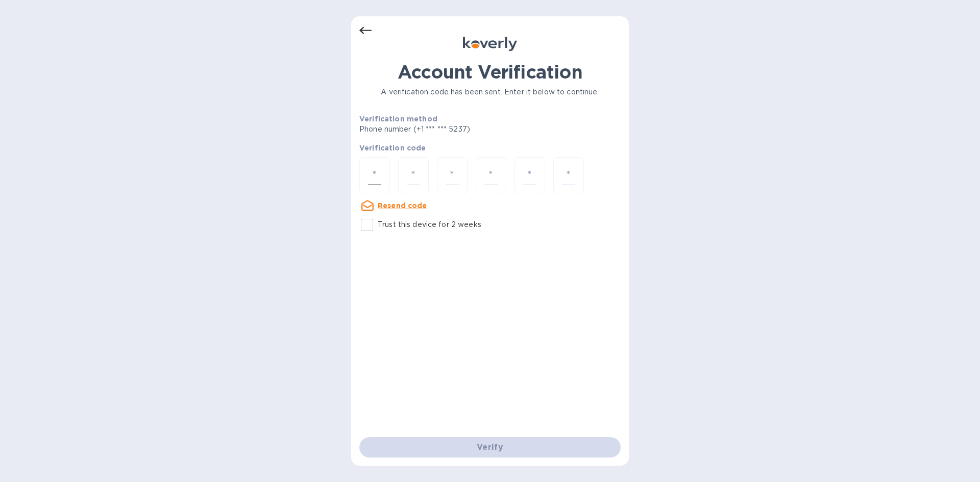 The width and height of the screenshot is (980, 482). What do you see at coordinates (402, 206) in the screenshot?
I see `u: Resend code` at bounding box center [402, 206].